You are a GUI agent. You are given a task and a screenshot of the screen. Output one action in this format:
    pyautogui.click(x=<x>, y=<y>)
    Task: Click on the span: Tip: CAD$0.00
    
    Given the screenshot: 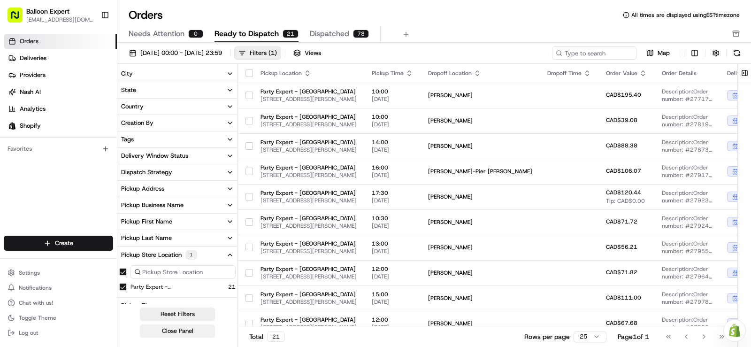 What is the action you would take?
    pyautogui.click(x=625, y=201)
    